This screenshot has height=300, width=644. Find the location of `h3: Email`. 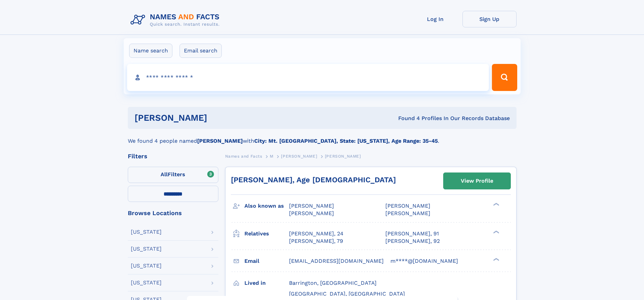

h3: Email is located at coordinates (267, 261).